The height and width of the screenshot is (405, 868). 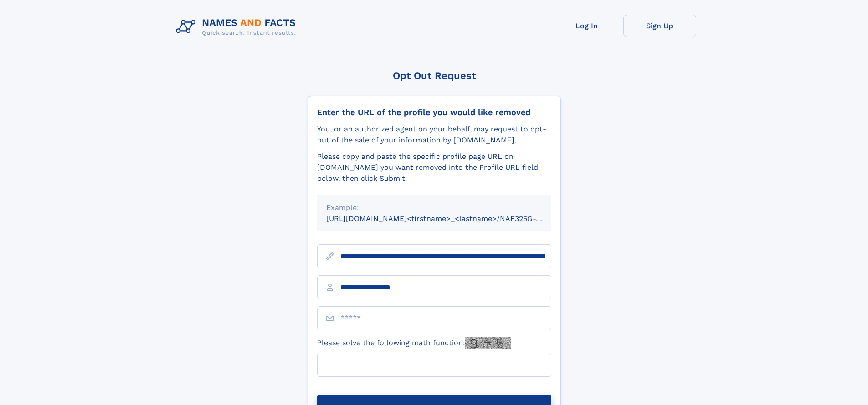 I want to click on label: Please solve the following math function:, so click(x=413, y=343).